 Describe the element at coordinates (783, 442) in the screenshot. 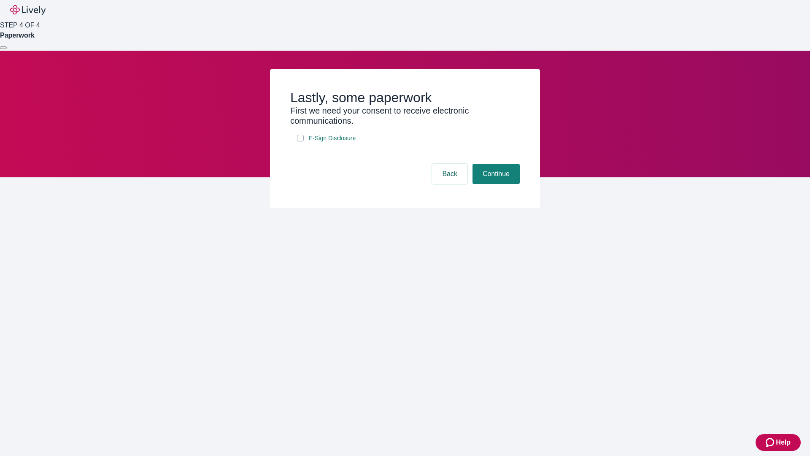

I see `span: Help` at that location.